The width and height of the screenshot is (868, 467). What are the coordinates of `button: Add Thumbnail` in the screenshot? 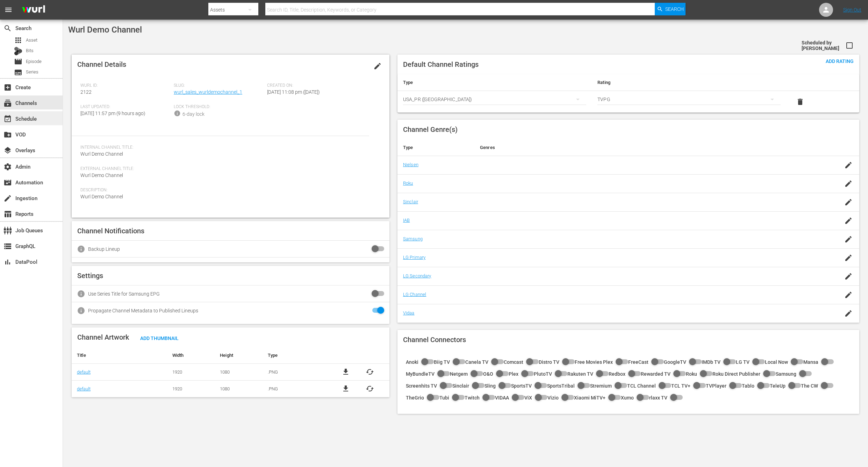 It's located at (159, 338).